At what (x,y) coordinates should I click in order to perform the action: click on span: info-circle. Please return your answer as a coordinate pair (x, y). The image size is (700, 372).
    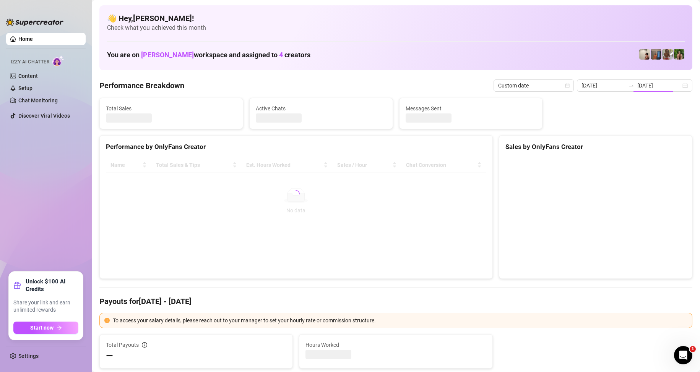
    Looking at the image, I should click on (144, 345).